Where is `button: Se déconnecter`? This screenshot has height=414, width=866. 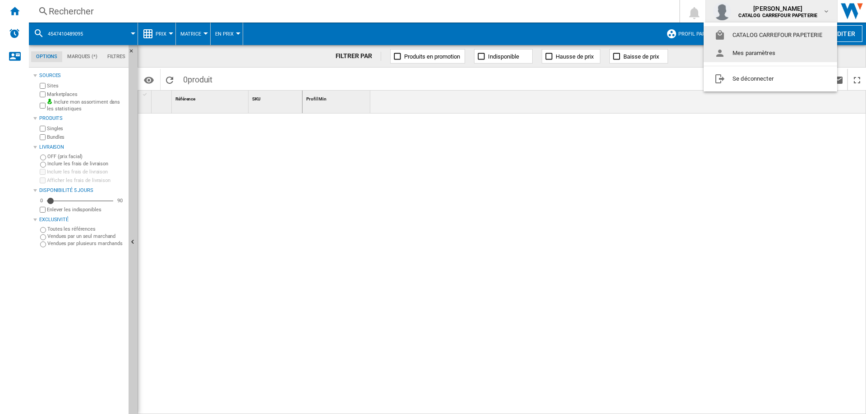
button: Se déconnecter is located at coordinates (770, 79).